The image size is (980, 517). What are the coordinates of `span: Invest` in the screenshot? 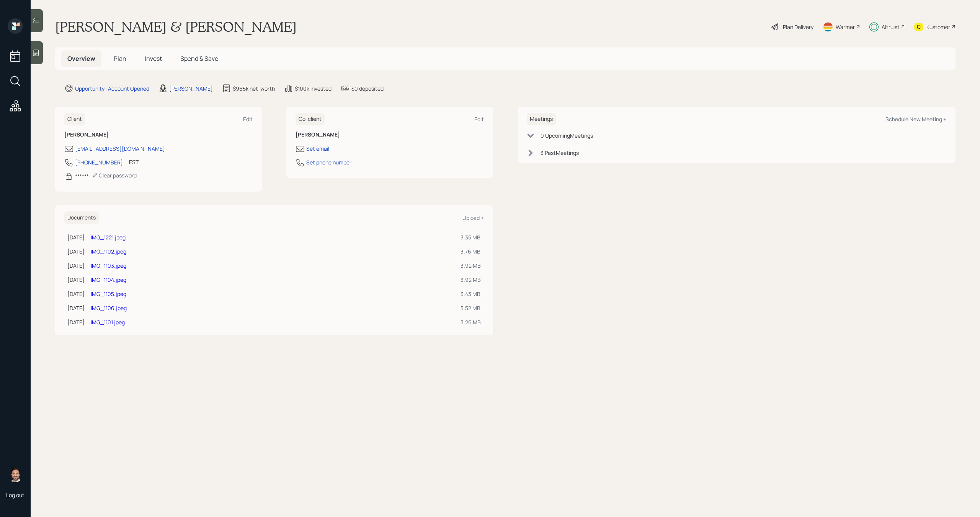 It's located at (153, 59).